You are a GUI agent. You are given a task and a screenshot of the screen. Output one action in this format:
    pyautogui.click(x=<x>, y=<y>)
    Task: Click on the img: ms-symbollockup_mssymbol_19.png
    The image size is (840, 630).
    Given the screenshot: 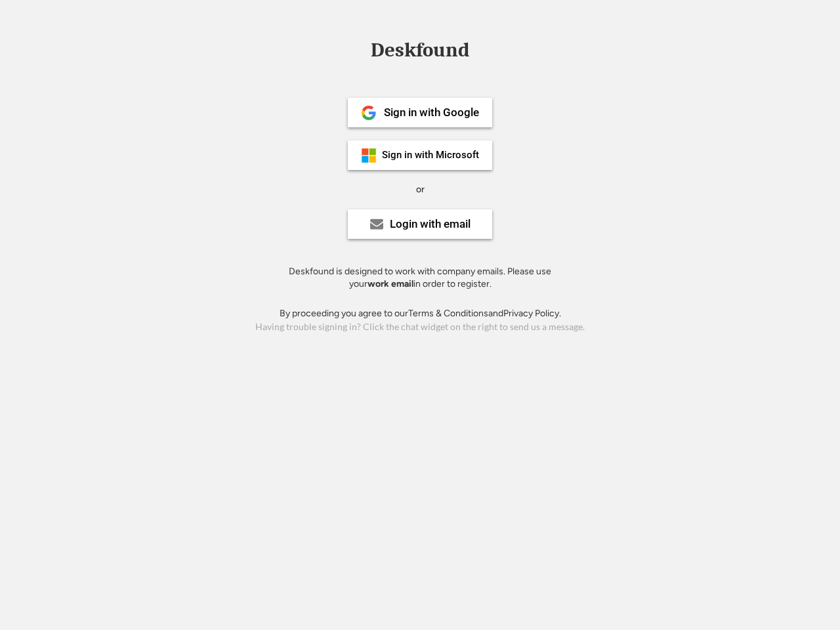 What is the action you would take?
    pyautogui.click(x=369, y=155)
    